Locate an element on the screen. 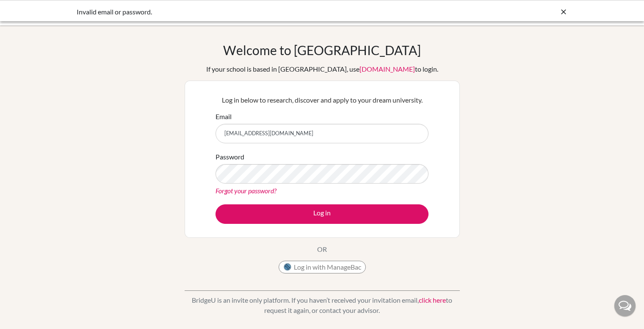  button: Log in is located at coordinates (322, 214).